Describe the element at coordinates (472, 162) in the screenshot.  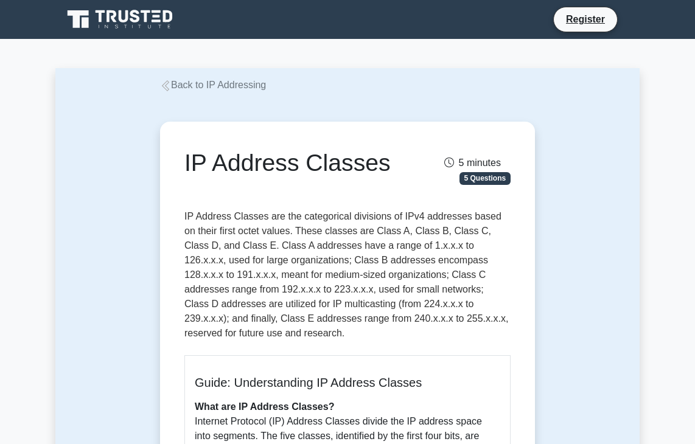
I see `span: 5 minutes` at that location.